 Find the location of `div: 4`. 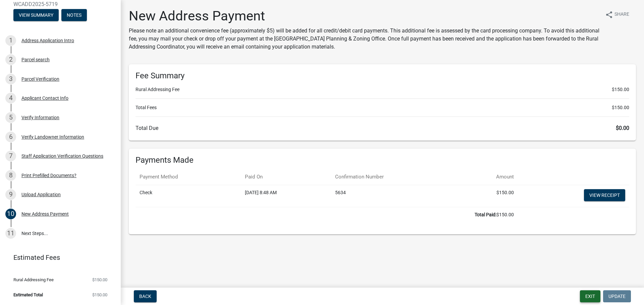

div: 4 is located at coordinates (11, 98).